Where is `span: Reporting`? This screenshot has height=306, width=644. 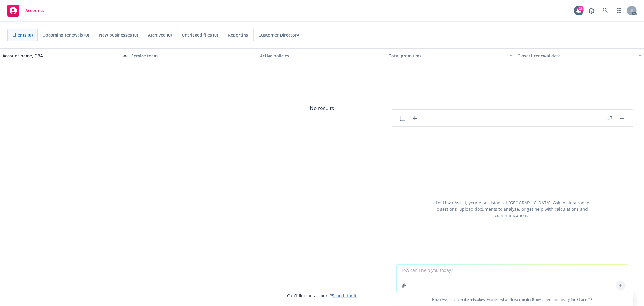
span: Reporting is located at coordinates (238, 35).